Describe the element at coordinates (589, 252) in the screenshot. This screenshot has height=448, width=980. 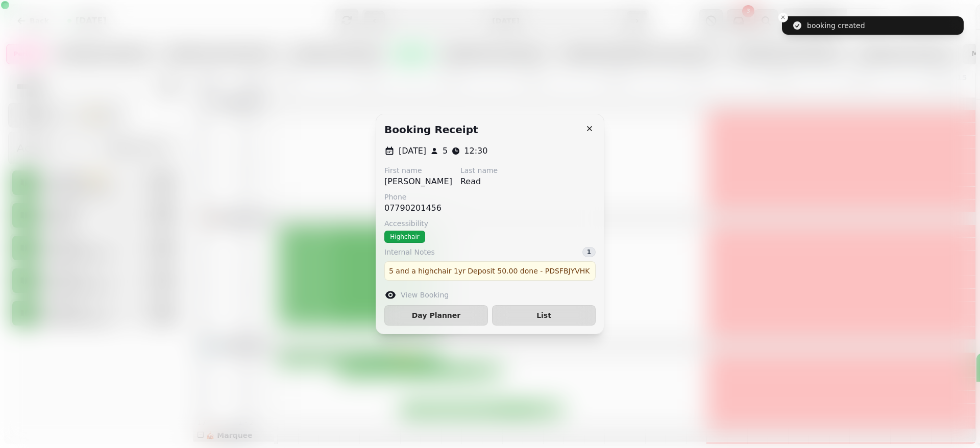
I see `div: 1` at that location.